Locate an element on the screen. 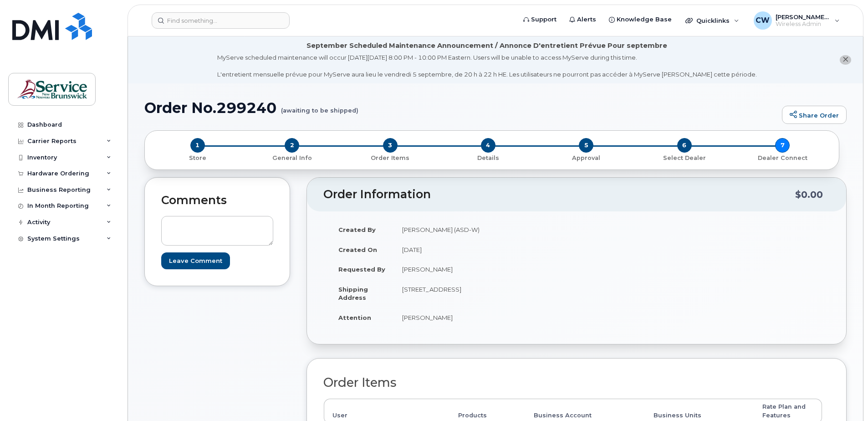  strong: Created By is located at coordinates (357, 230).